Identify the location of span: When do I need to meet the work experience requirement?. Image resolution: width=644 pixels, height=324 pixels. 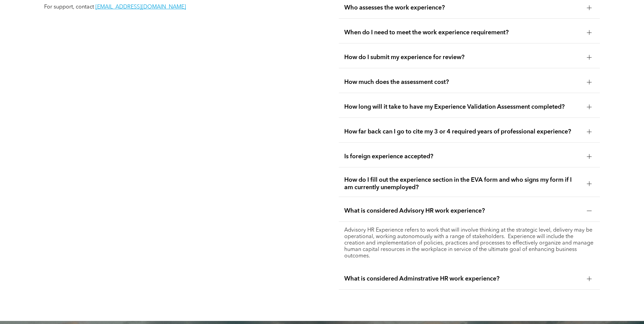
(463, 33).